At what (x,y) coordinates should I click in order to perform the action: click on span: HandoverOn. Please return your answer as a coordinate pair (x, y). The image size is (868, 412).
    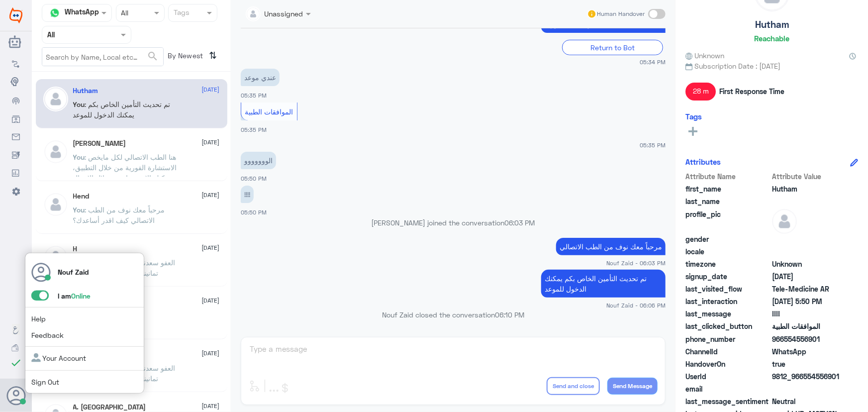
    Looking at the image, I should click on (728, 364).